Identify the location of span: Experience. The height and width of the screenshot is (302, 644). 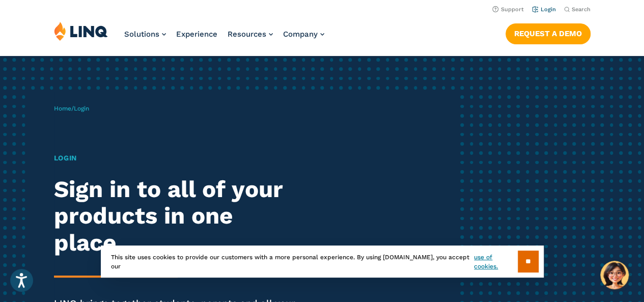
(197, 34).